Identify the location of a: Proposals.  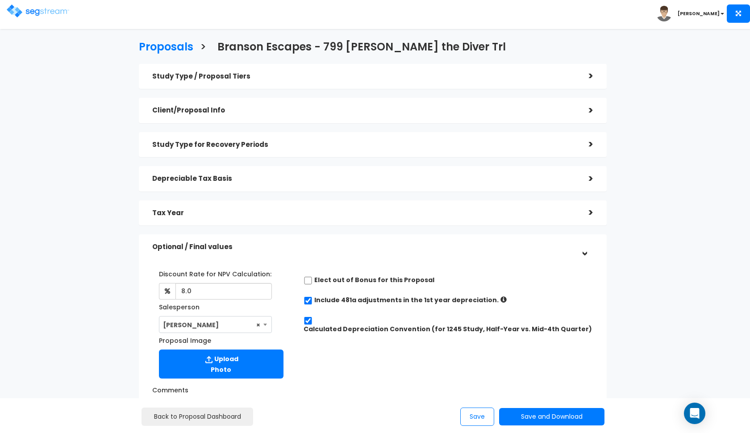
(162, 46).